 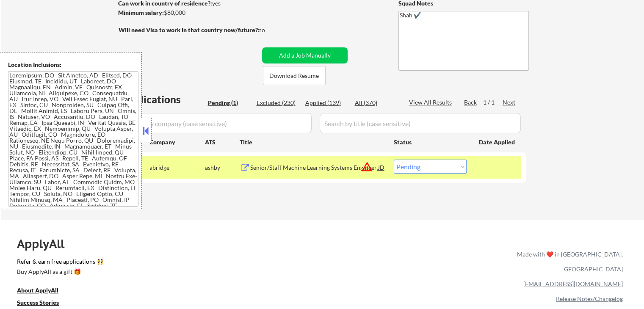 I want to click on a: Buy ApplyAll as a gift 🎁, so click(x=59, y=273).